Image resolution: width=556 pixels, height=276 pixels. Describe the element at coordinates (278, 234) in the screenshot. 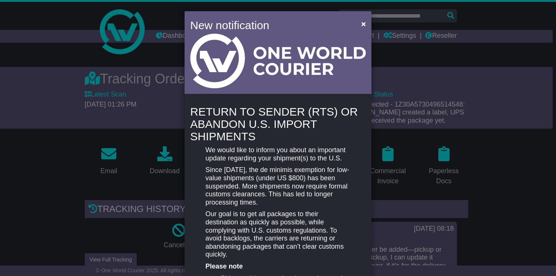

I see `p: Our goal is to get all packages to their destination as quickly as possible, while complying with...` at that location.